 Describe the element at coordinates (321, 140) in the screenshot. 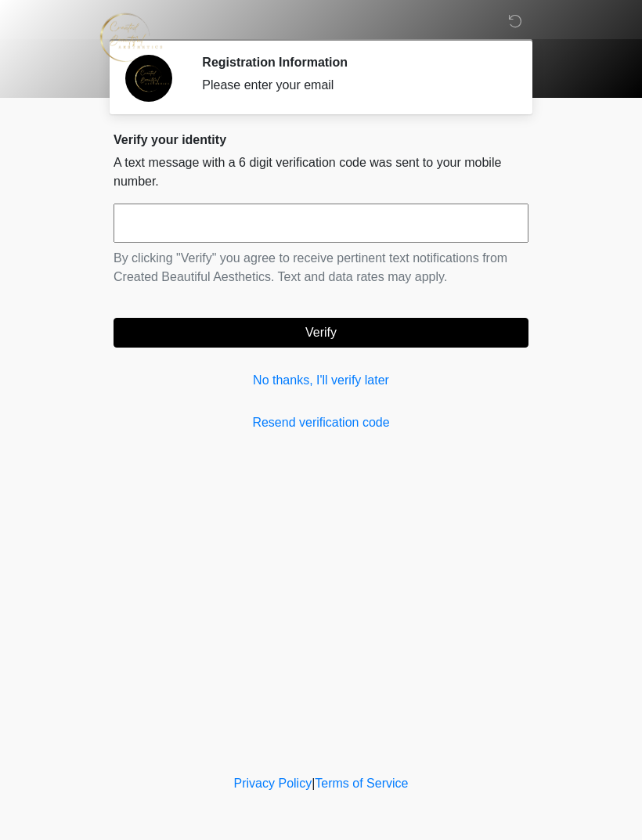

I see `h2: Verify your identity` at that location.